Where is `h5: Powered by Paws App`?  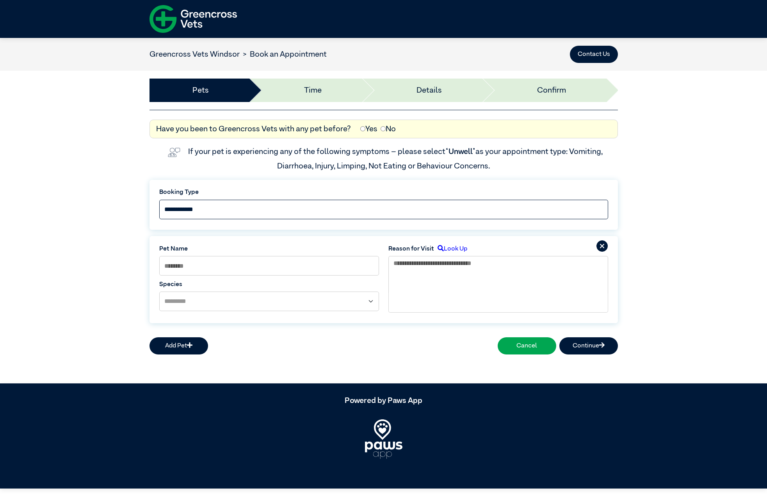
h5: Powered by Paws App is located at coordinates (384, 400).